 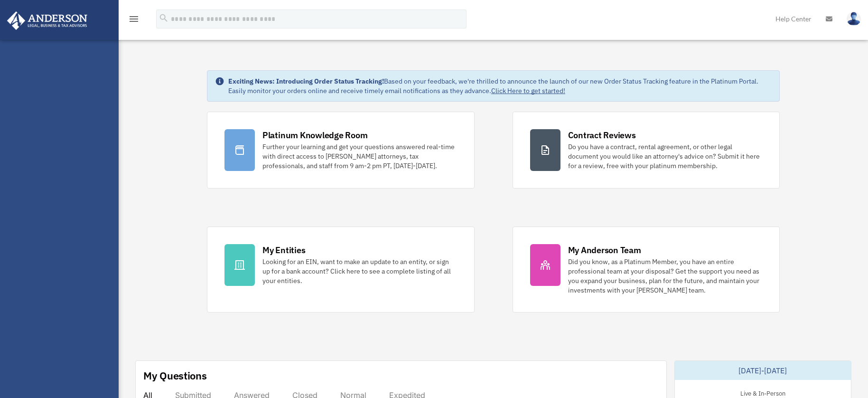 I want to click on div: Do you have a contract, rental agreement, or other legal document you would like an attorney's ad..., so click(x=666, y=156).